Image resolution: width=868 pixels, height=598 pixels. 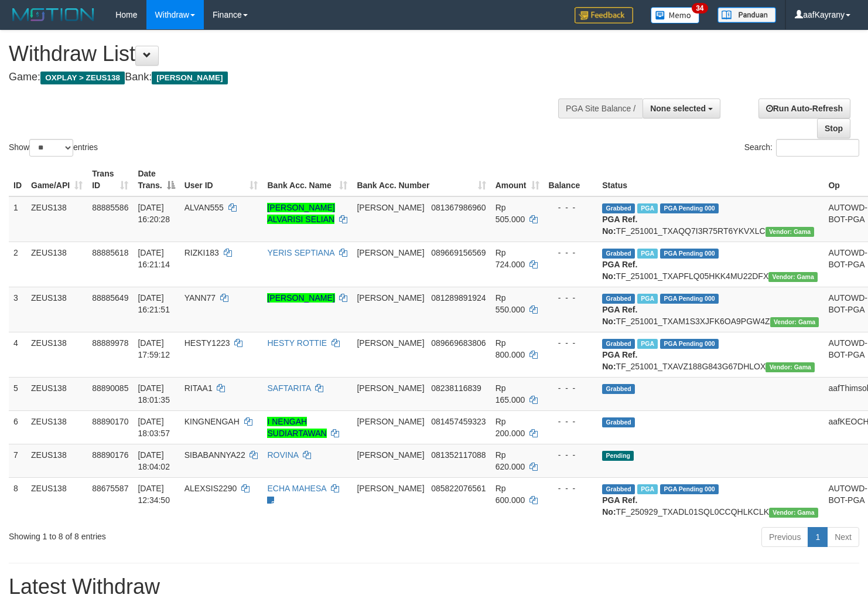 I want to click on h1: Withdraw List, so click(x=288, y=54).